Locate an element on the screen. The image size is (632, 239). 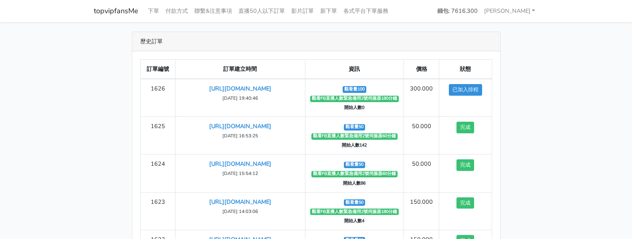
span: 開始人數86 is located at coordinates (354, 184).